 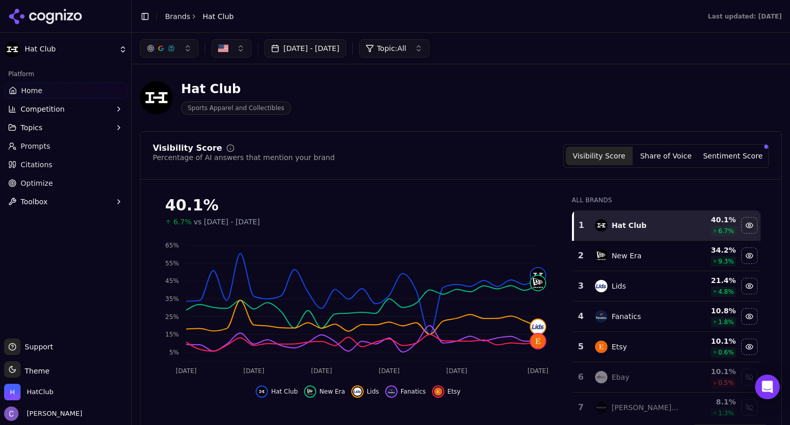 I want to click on tr: 5etsyEtsy10.1%0.6%Hide etsy data, so click(x=667, y=347).